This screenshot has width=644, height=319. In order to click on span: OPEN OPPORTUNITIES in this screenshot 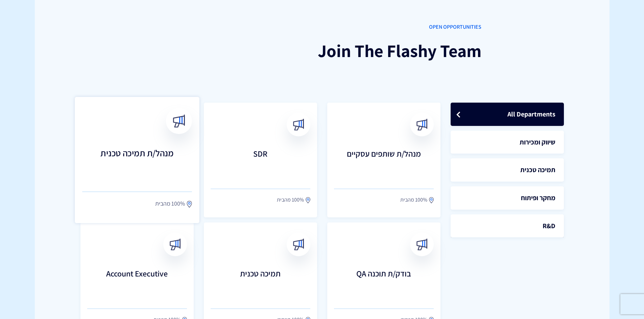, I will do `click(322, 27)`.